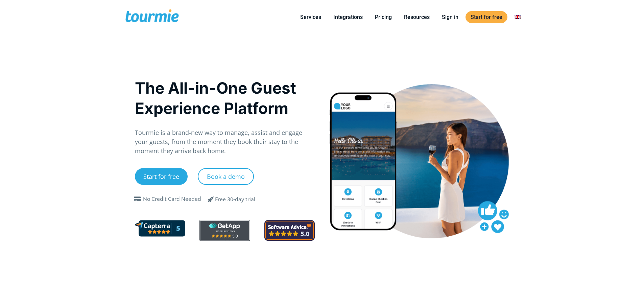  I want to click on a: Services, so click(311, 17).